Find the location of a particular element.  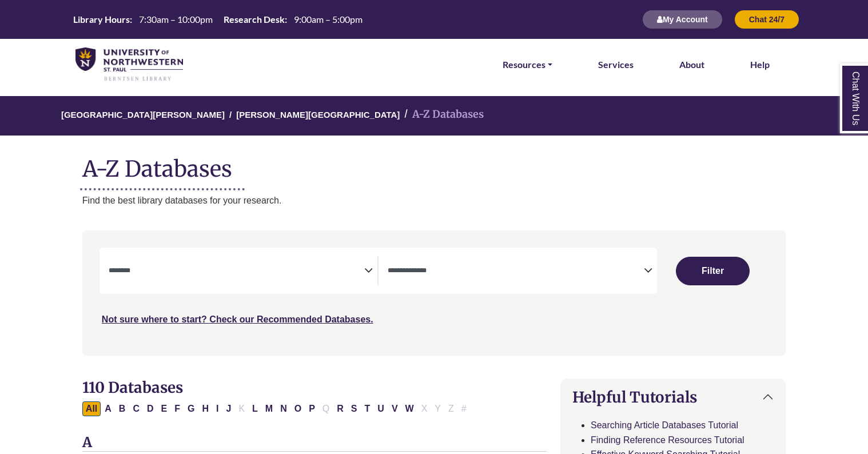

button: Filter Results V is located at coordinates (394, 409).